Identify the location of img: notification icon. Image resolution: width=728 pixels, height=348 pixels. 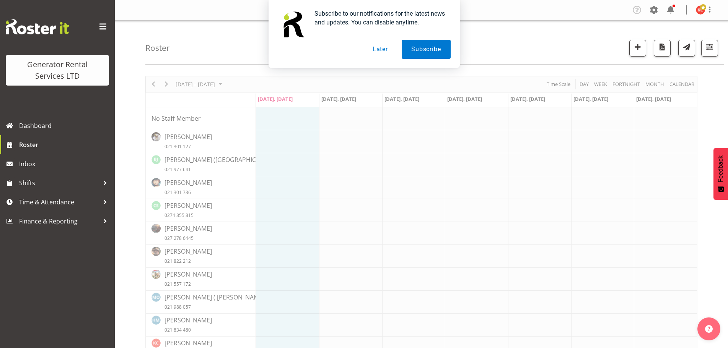
(293, 24).